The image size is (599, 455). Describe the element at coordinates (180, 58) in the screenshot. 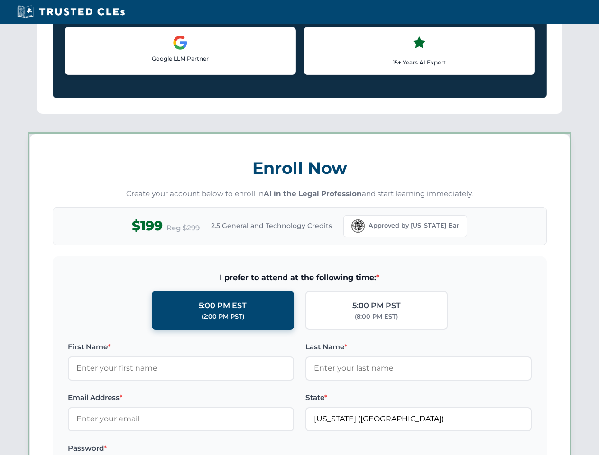

I see `p: Google LLM Partner` at that location.